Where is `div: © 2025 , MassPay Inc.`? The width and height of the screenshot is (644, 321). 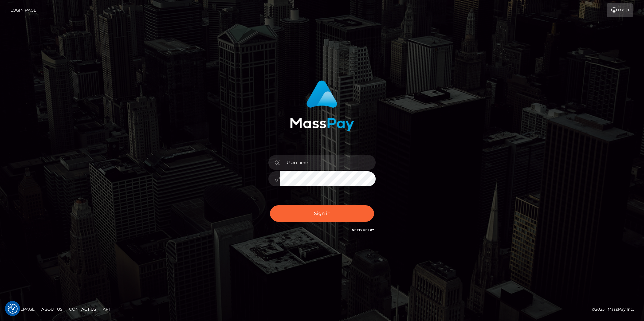
div: © 2025 , MassPay Inc. is located at coordinates (615, 309).